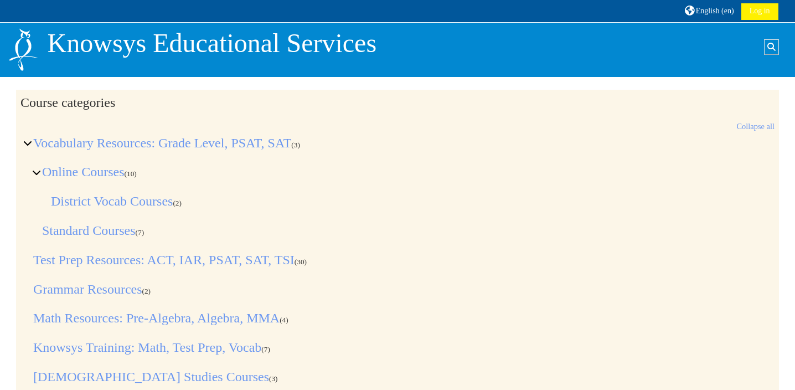 The width and height of the screenshot is (795, 390). Describe the element at coordinates (397, 102) in the screenshot. I see `h2: Course categories` at that location.